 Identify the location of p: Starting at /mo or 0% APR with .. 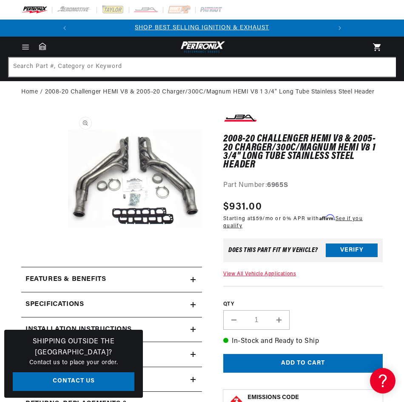
(303, 222).